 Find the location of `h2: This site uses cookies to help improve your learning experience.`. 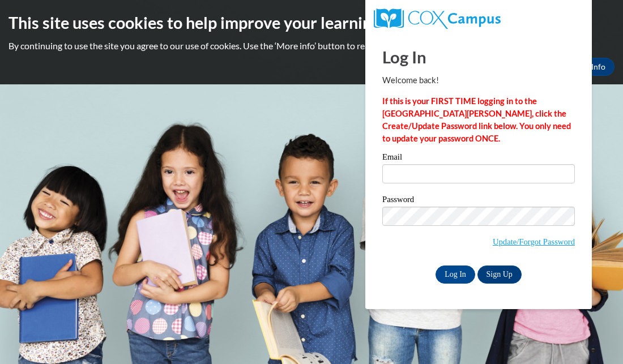

h2: This site uses cookies to help improve your learning experience. is located at coordinates (311, 23).